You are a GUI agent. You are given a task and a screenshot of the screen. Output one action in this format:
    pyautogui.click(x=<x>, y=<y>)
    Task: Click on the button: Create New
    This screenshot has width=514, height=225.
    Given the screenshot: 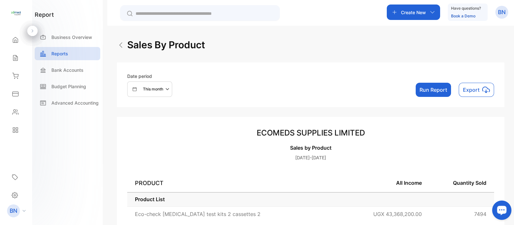 What is the action you would take?
    pyautogui.click(x=414, y=12)
    